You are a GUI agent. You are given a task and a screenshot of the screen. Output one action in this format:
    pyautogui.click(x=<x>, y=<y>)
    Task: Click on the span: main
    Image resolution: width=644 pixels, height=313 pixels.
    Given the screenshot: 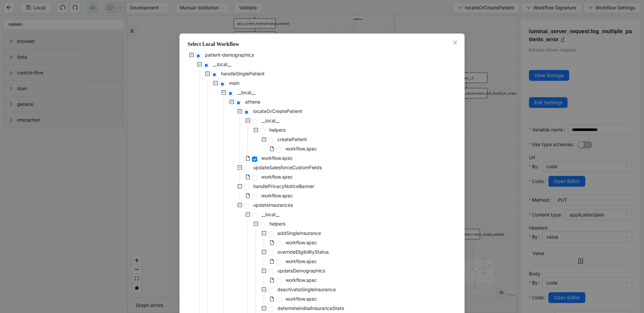 What is the action you would take?
    pyautogui.click(x=234, y=83)
    